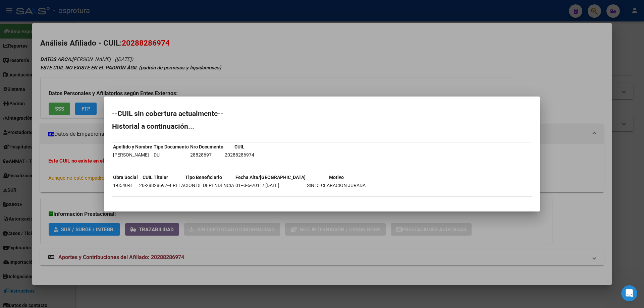  What do you see at coordinates (203, 177) in the screenshot?
I see `th: Tipo Beneficiario` at bounding box center [203, 177].